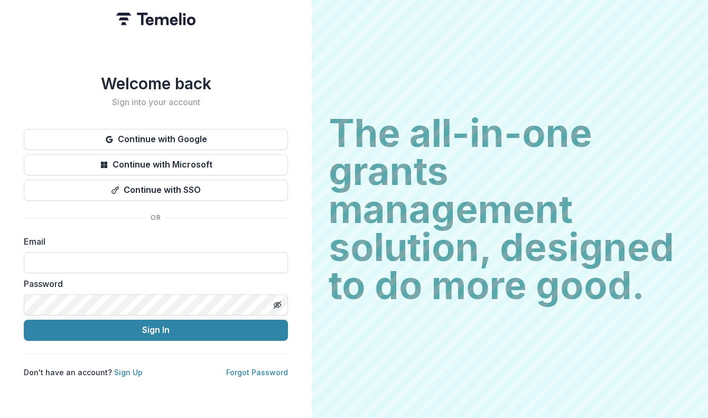 This screenshot has width=708, height=418. Describe the element at coordinates (128, 372) in the screenshot. I see `a: Sign Up` at that location.